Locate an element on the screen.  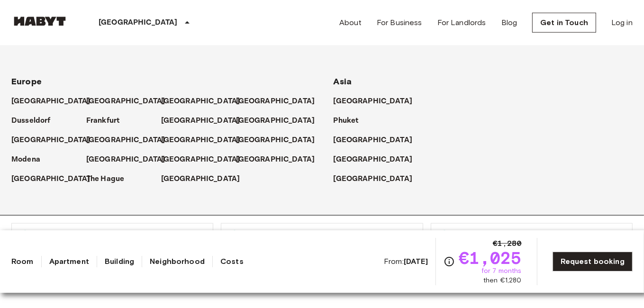
p: Dusseldorf is located at coordinates (31, 121).